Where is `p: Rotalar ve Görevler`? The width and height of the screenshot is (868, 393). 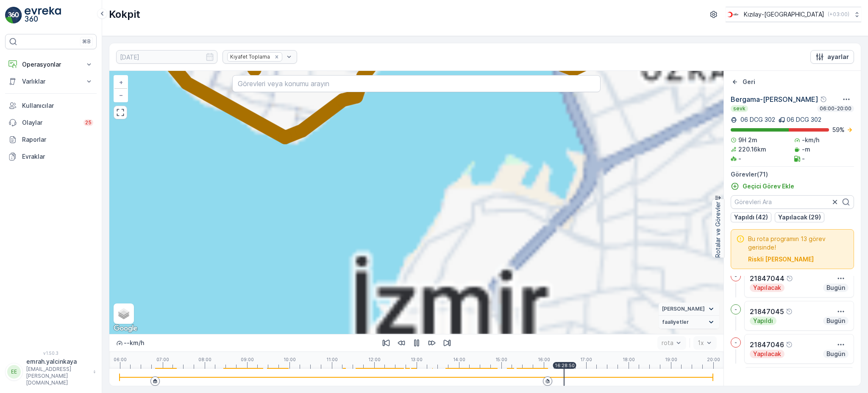
p: Rotalar ve Görevler is located at coordinates (718, 229).